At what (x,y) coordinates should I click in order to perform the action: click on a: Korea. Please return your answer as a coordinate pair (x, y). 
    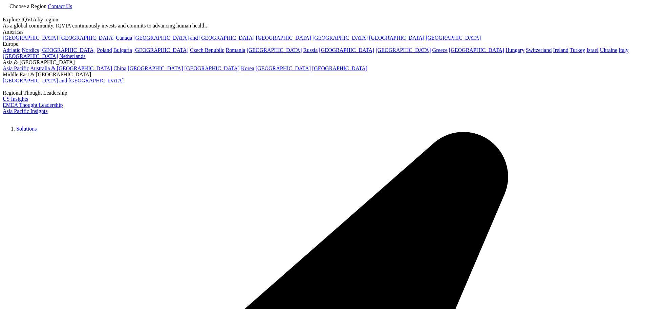
    Looking at the image, I should click on (248, 68).